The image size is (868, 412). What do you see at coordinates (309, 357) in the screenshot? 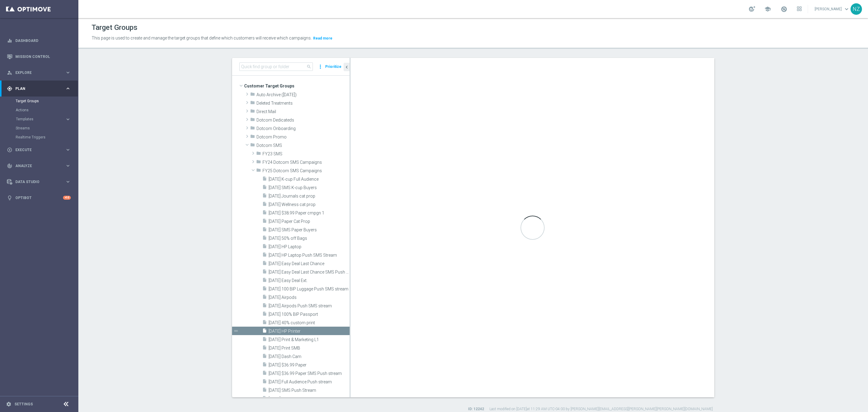
I see `span: 10.3.25 Dash Cam` at bounding box center [309, 357].